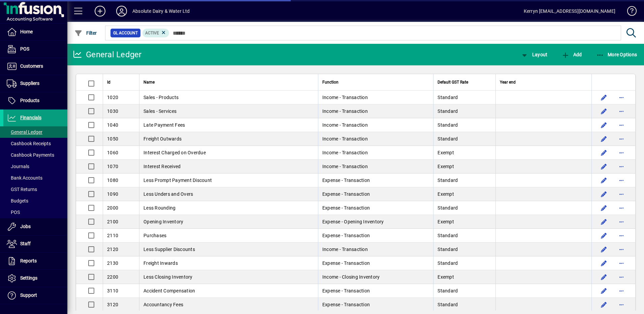  Describe the element at coordinates (31, 66) in the screenshot. I see `span: Customers` at that location.